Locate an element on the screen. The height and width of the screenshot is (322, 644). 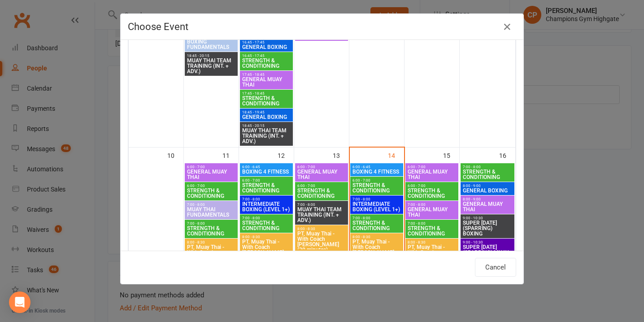
div: 12 is located at coordinates (286, 155).